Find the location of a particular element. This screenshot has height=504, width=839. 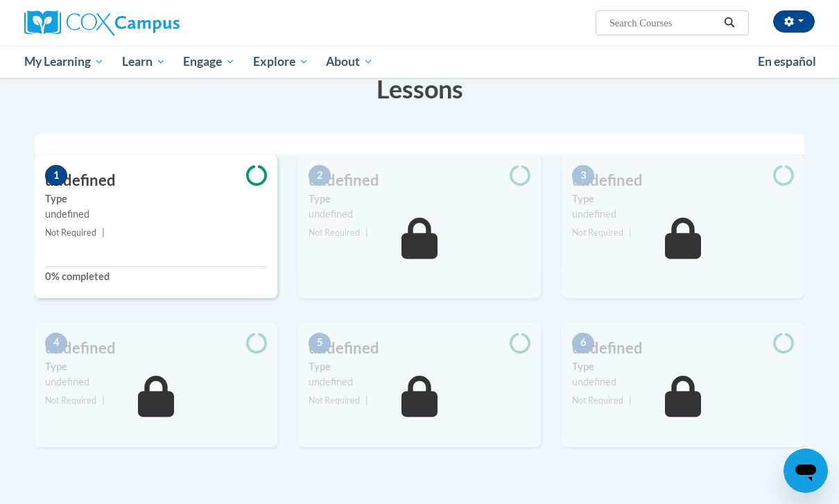

a: Explore is located at coordinates (281, 62).